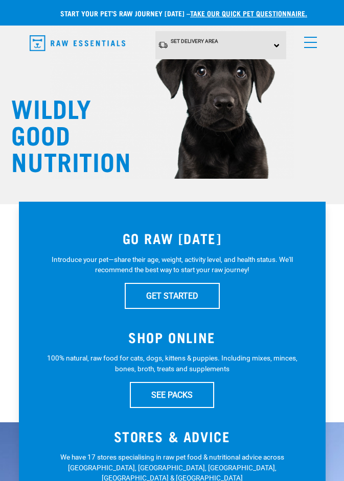 The width and height of the screenshot is (344, 481). What do you see at coordinates (172, 363) in the screenshot?
I see `p: 100% natural, raw food for cats, dogs, kittens & puppies. Including mixes, minces, bones, broth, ...` at bounding box center [172, 363].